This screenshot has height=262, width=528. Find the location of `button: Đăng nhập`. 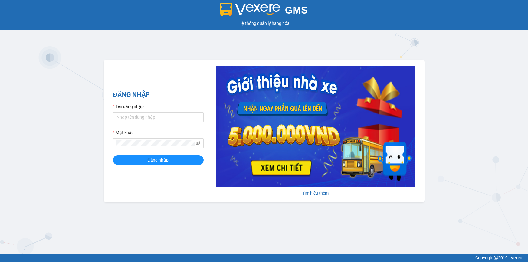

button: Đăng nhập is located at coordinates (158, 160).